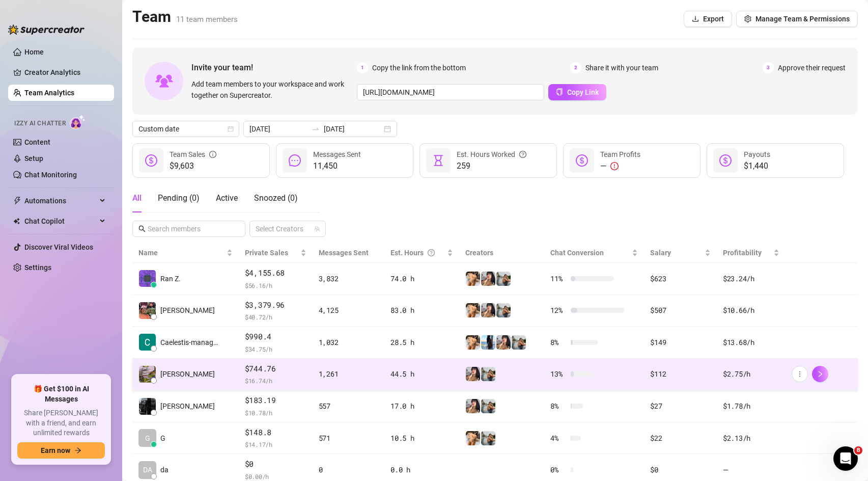  What do you see at coordinates (419, 67) in the screenshot?
I see `span: Copy the link from the bottom` at bounding box center [419, 67].